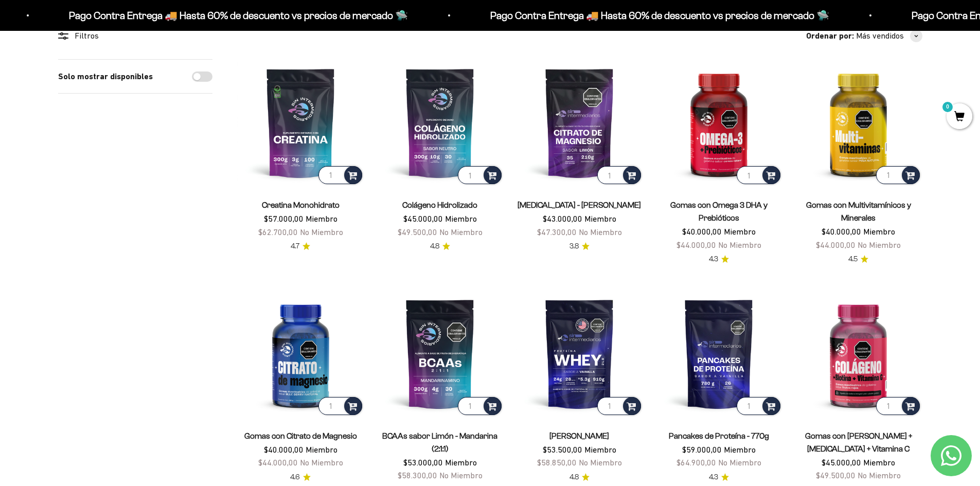 This screenshot has width=980, height=486. Describe the element at coordinates (563, 450) in the screenshot. I see `span: $53.500,00` at that location.